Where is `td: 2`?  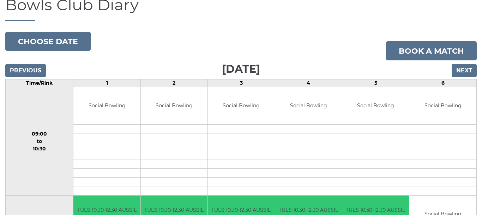 td: 2 is located at coordinates (174, 83).